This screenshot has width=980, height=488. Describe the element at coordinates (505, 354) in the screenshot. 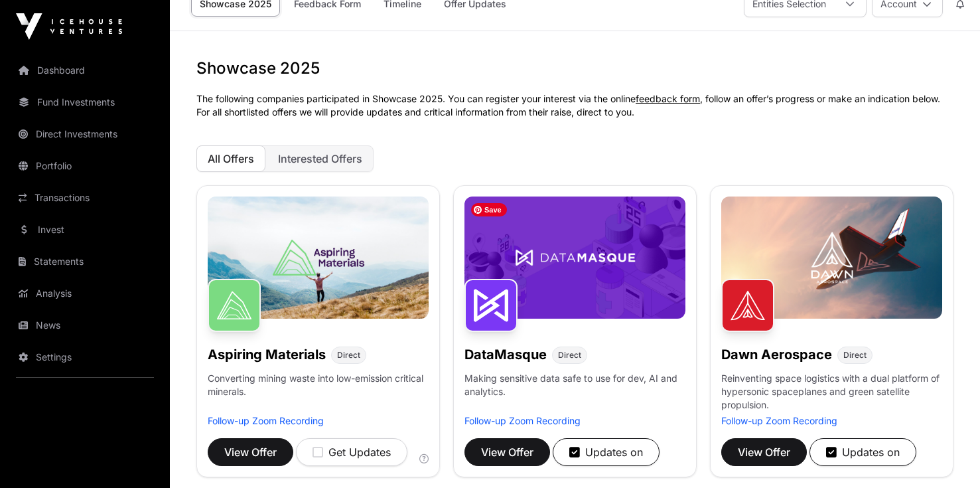

I see `h1: DataMasque` at that location.